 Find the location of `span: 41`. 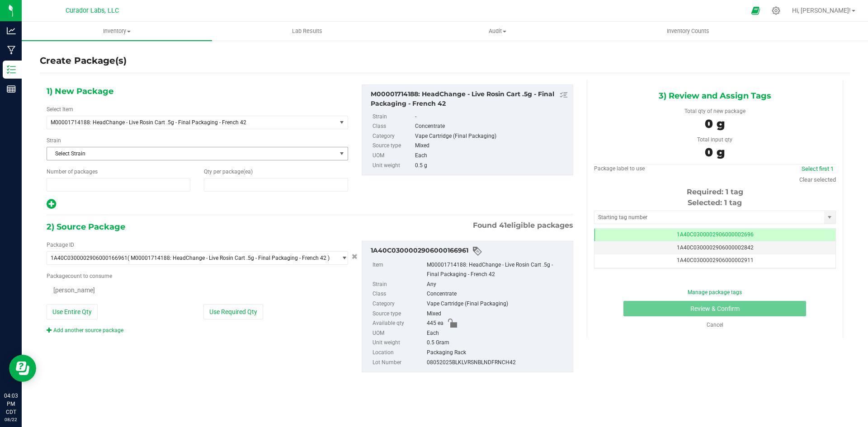

span: 41 is located at coordinates (503, 225).